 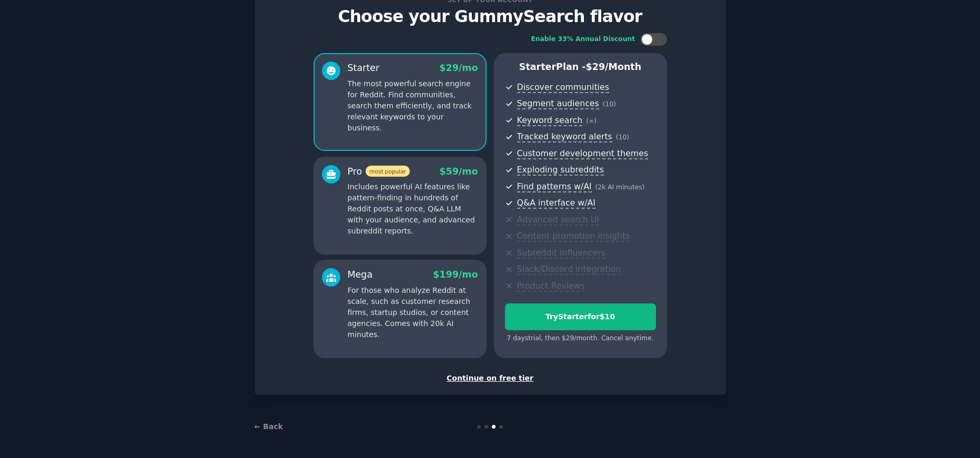 I want to click on span: $ 199 /mo, so click(x=456, y=275).